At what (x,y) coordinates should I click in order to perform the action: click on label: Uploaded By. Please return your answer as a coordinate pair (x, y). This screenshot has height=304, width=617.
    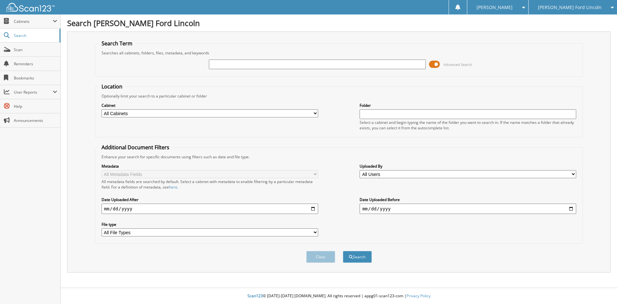
    Looking at the image, I should click on (468, 166).